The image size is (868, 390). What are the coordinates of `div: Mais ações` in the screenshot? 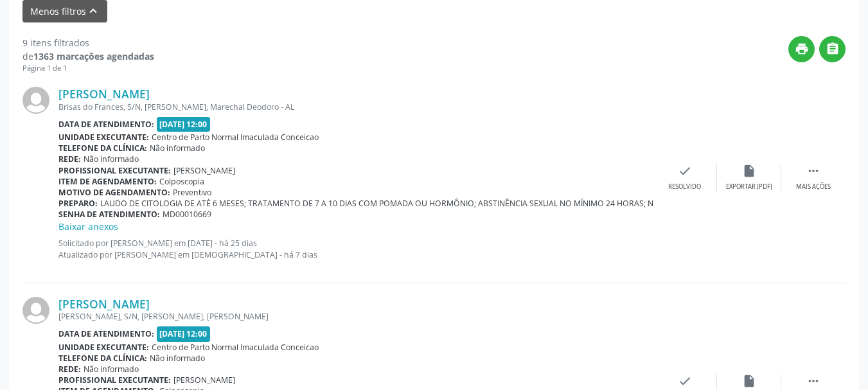 It's located at (814, 187).